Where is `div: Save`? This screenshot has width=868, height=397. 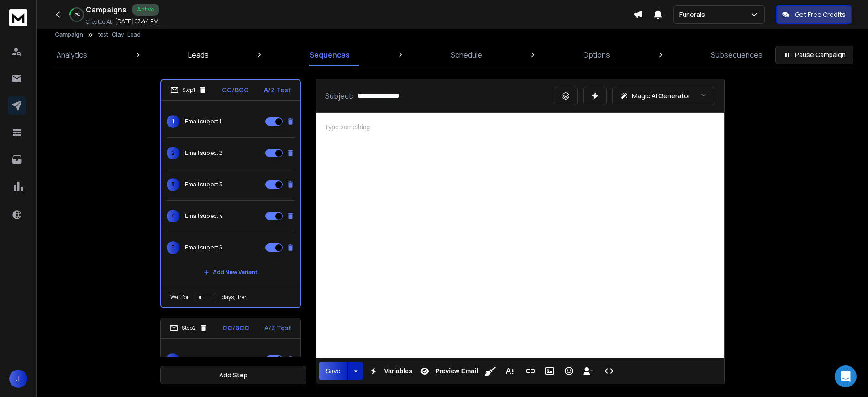
div: Save is located at coordinates (333, 371).